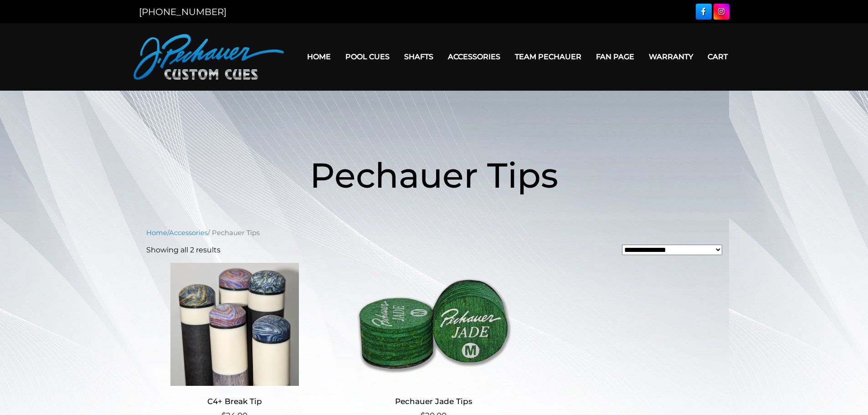  What do you see at coordinates (235, 401) in the screenshot?
I see `h2: C4+ Break Tip` at bounding box center [235, 401].